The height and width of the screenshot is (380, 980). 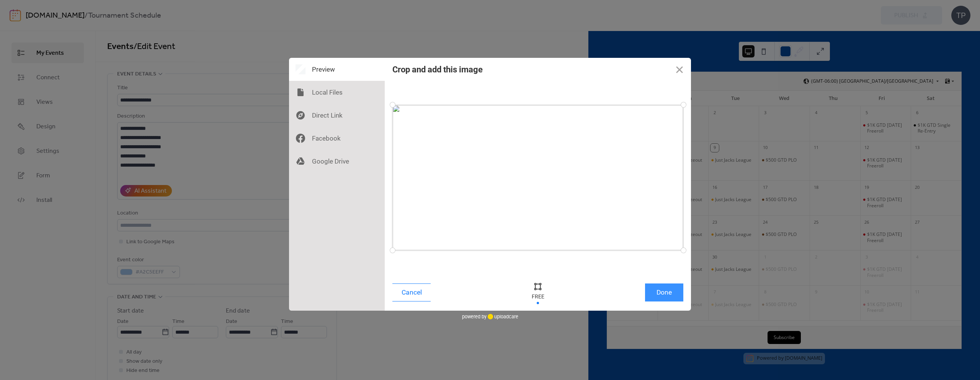 What do you see at coordinates (411, 292) in the screenshot?
I see `button: Cancel` at bounding box center [411, 292].